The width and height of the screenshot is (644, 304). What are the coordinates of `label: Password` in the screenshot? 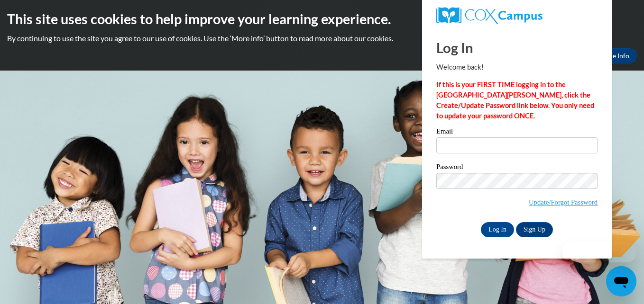 It's located at (517, 168).